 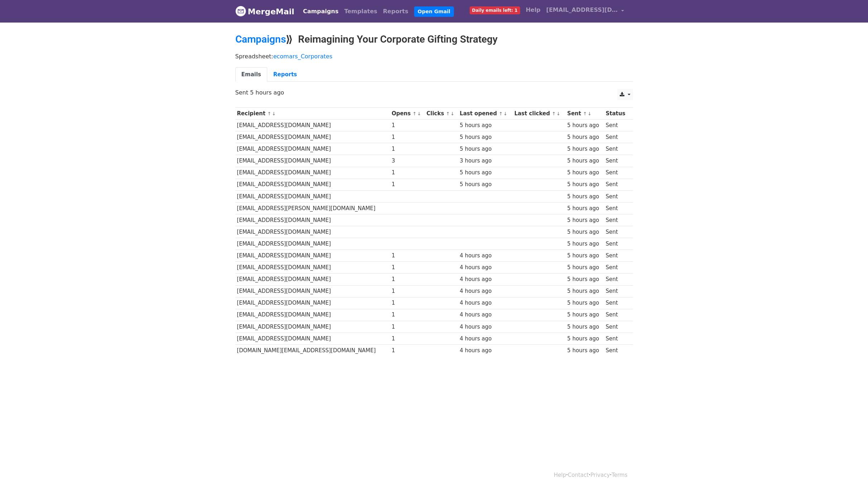 What do you see at coordinates (303, 56) in the screenshot?
I see `a: ecomars_Corporates` at bounding box center [303, 56].